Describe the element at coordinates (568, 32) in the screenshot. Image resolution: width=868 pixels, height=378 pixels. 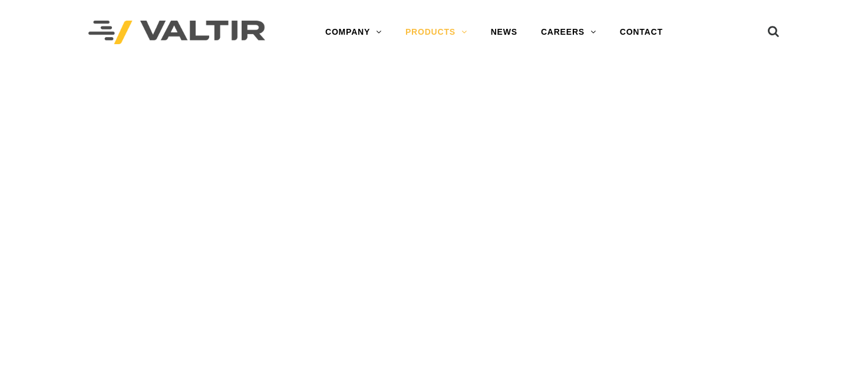
I see `a: CAREERS` at that location.